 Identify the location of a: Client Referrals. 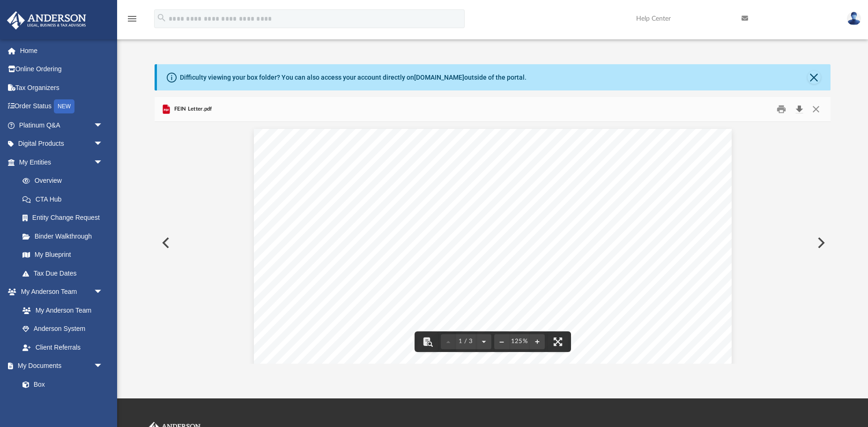
(63, 347).